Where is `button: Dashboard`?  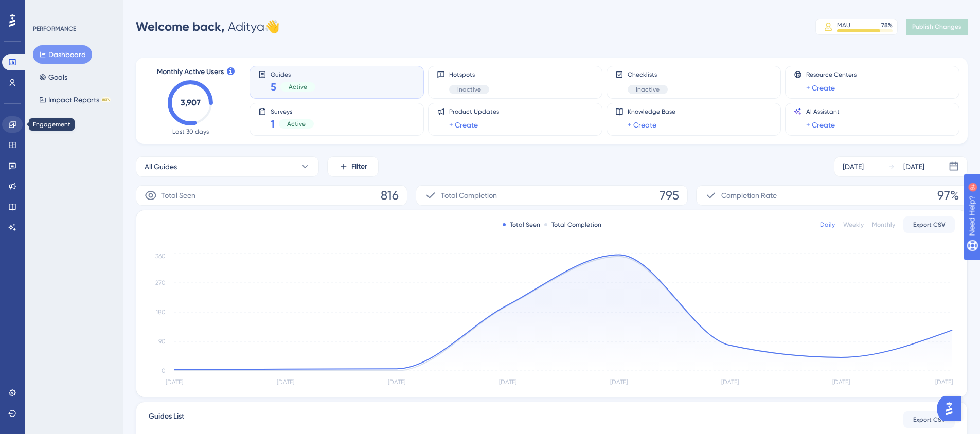
button: Dashboard is located at coordinates (62, 54).